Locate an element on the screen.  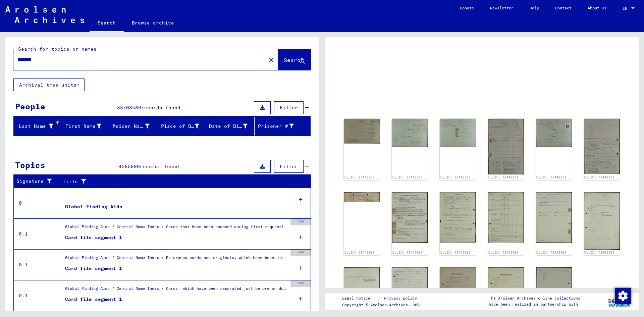
a: Legal notice is located at coordinates (359, 298).